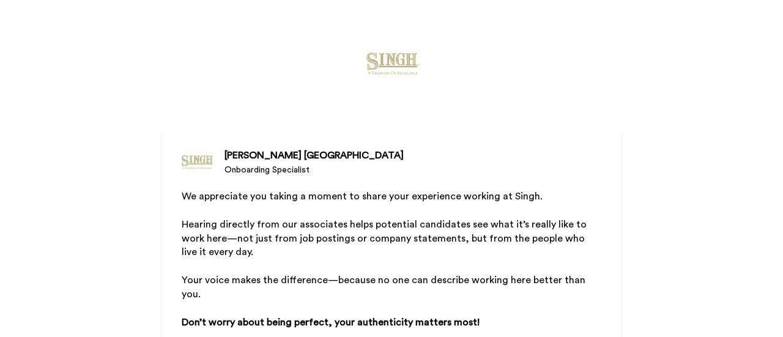  Describe the element at coordinates (385, 287) in the screenshot. I see `span: Your voice makes the difference—because no one can describe working here better than you.` at that location.